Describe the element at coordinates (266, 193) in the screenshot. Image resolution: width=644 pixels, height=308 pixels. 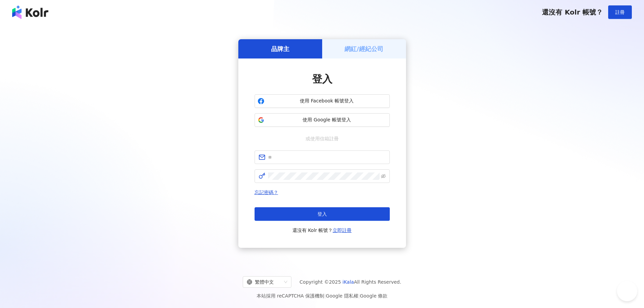
I see `a: 忘記密碼？` at that location.